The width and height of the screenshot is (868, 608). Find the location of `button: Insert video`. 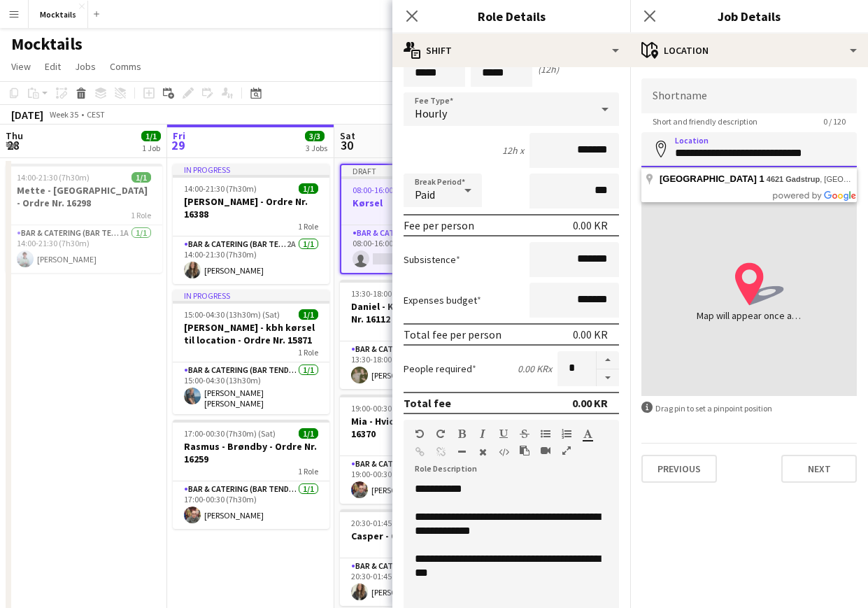

button: Insert video is located at coordinates (546, 451).